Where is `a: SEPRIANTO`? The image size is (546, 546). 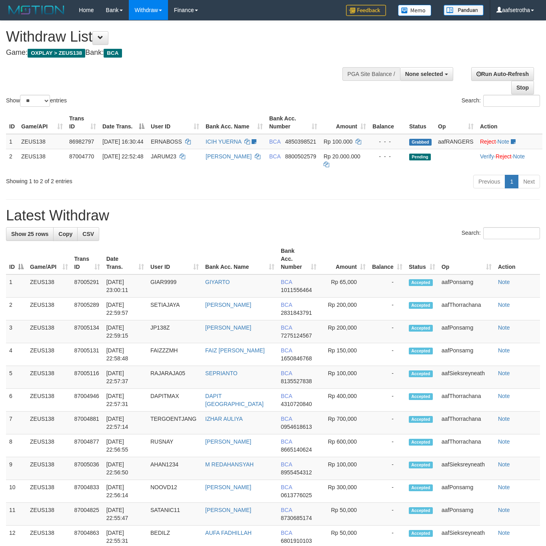
a: SEPRIANTO is located at coordinates (221, 373).